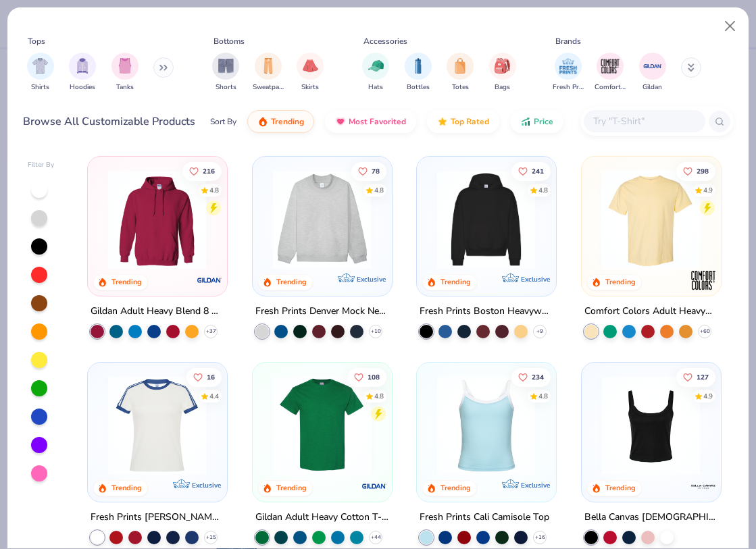 The image size is (756, 549). What do you see at coordinates (418, 72) in the screenshot?
I see `div: filter for Bottles` at bounding box center [418, 72].